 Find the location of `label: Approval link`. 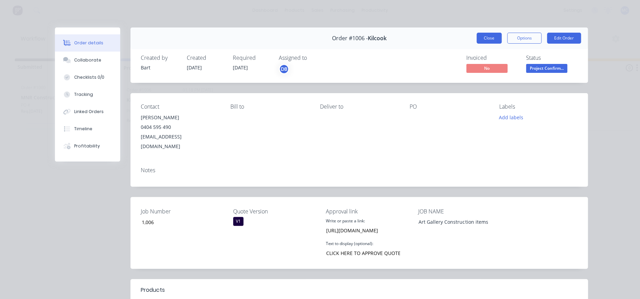

label: Approval link is located at coordinates (369, 211).